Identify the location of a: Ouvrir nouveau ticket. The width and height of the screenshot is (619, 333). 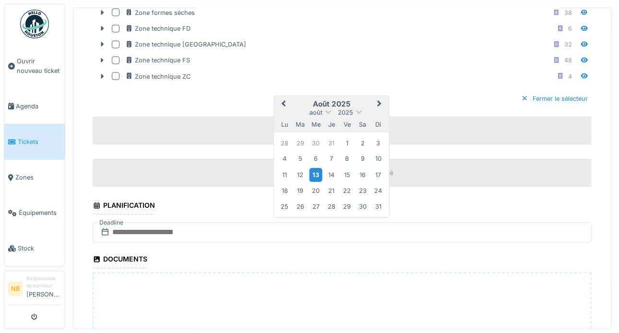
(35, 66).